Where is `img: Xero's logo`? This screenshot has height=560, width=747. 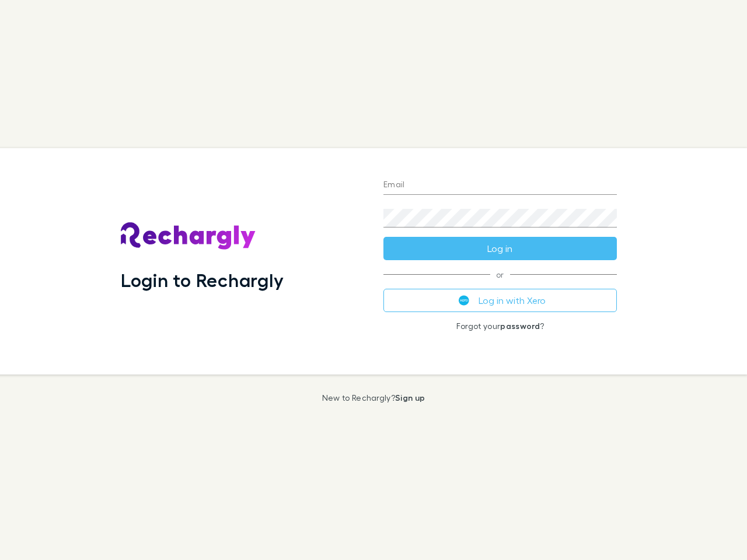 img: Xero's logo is located at coordinates (464, 301).